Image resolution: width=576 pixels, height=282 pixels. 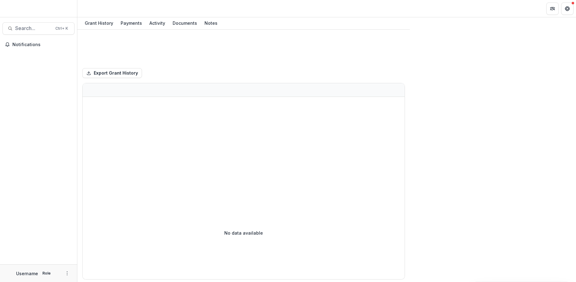 I want to click on button: Export Grant History, so click(x=112, y=73).